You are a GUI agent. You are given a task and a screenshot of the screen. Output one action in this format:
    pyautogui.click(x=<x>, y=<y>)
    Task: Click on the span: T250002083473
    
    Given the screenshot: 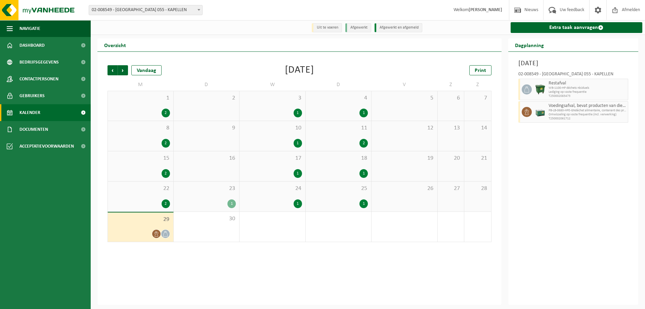 What is the action you would take?
    pyautogui.click(x=588, y=96)
    